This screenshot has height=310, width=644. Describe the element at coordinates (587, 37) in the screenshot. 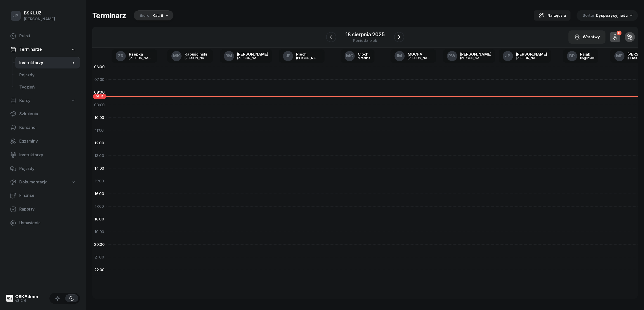

I see `div: Warstwy` at that location.